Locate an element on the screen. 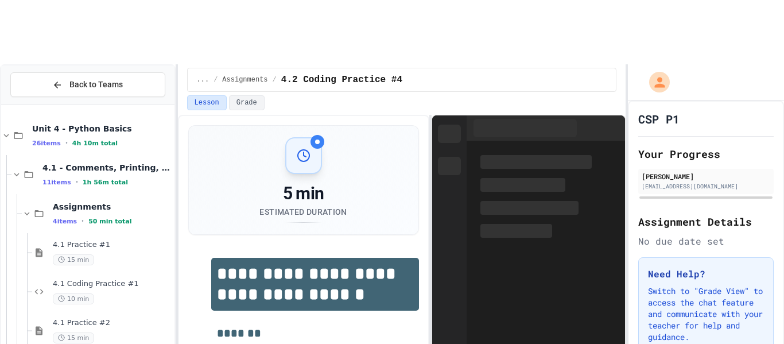 Image resolution: width=784 pixels, height=344 pixels. div: 5 min is located at coordinates (303, 193).